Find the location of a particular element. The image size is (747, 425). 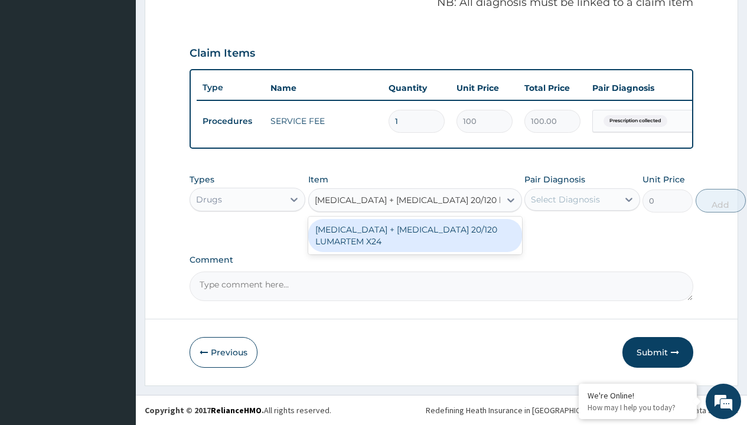

label: Pair Diagnosis is located at coordinates (555, 180).